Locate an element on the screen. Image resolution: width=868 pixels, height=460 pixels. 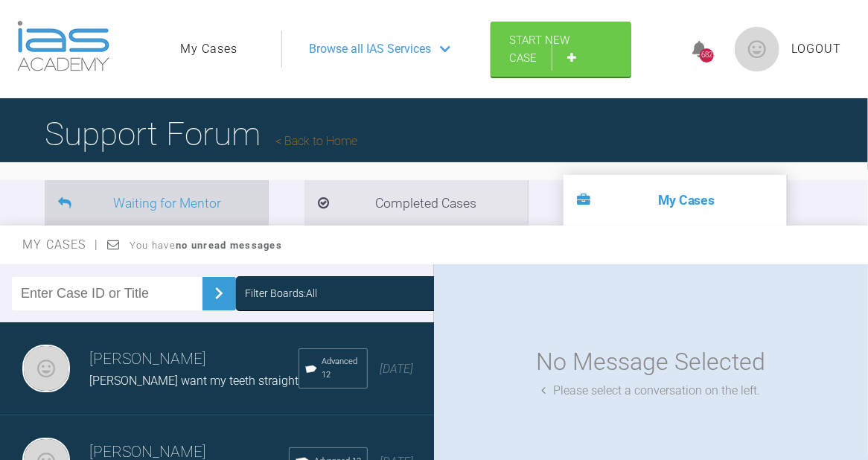
div: 682 is located at coordinates (706, 55).